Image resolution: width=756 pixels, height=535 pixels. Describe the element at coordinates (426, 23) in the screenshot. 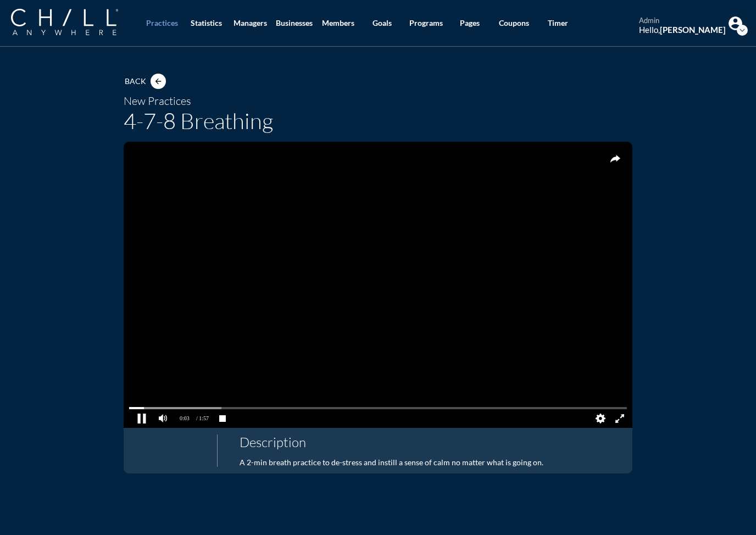

I see `div: Programs` at that location.